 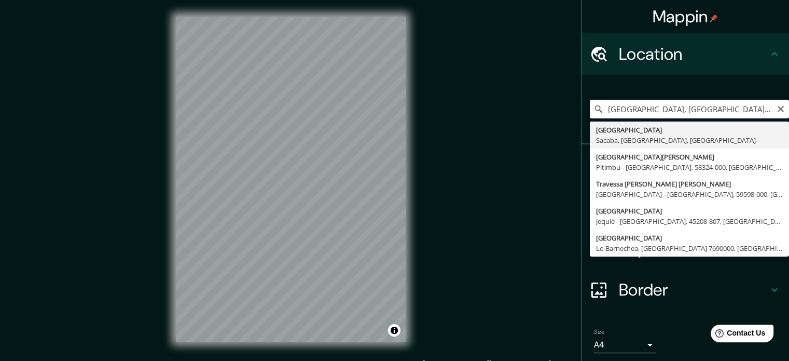 I want to click on label: Size, so click(x=599, y=332).